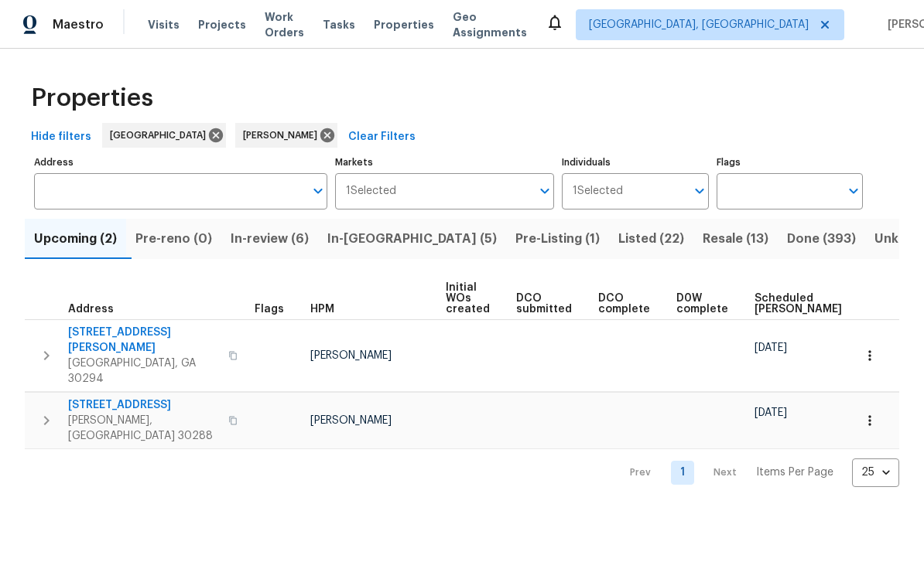 This screenshot has height=562, width=924. I want to click on label: Address, so click(181, 162).